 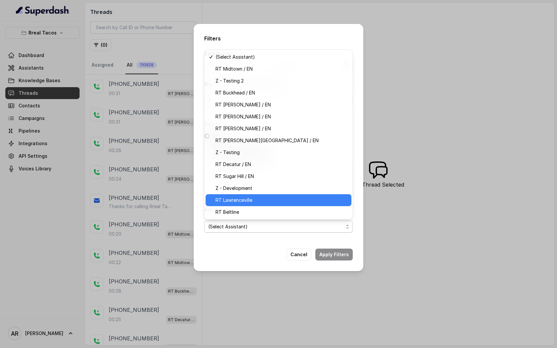 I want to click on span: RT Midtown / EN, so click(x=281, y=69).